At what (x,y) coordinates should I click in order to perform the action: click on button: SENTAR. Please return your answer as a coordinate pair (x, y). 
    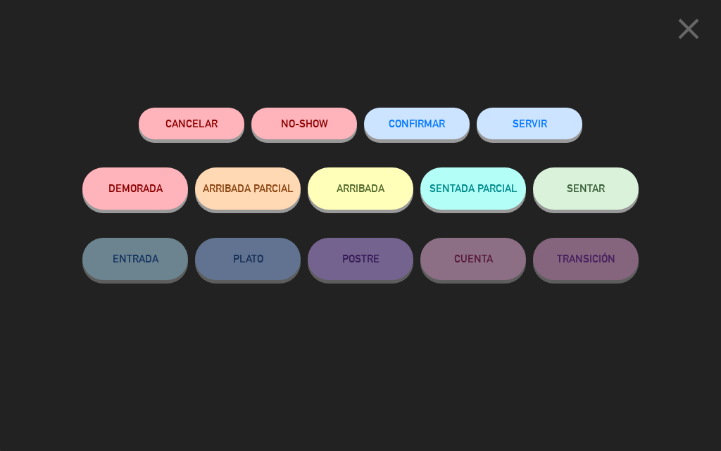
    Looking at the image, I should click on (586, 189).